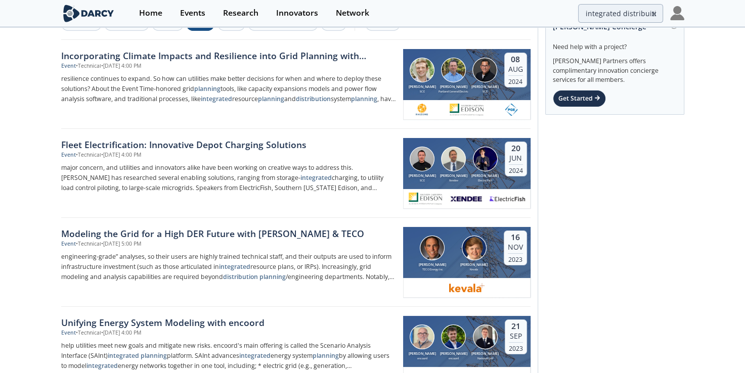  Describe the element at coordinates (516, 149) in the screenshot. I see `div: 20` at that location.